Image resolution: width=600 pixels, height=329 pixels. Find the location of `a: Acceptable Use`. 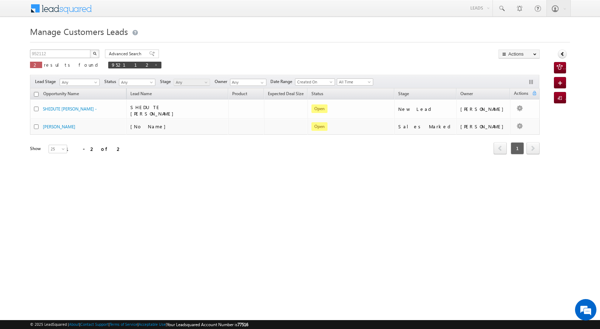

a: Acceptable Use is located at coordinates (152, 324).